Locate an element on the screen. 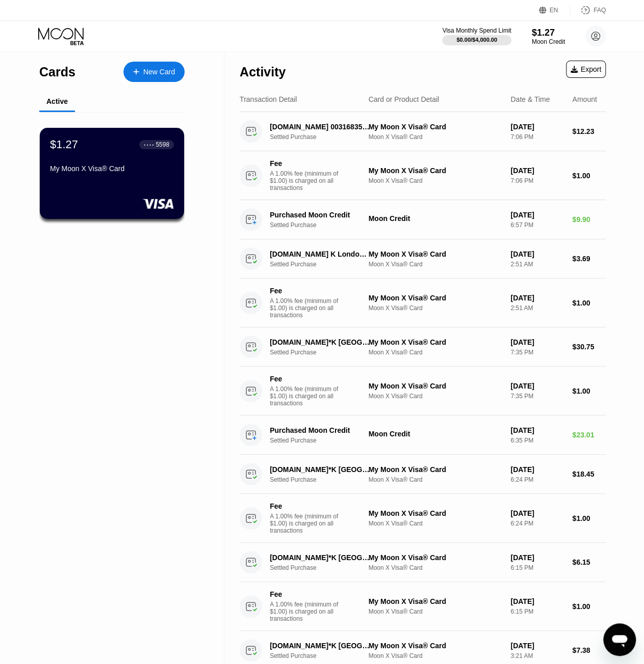 This screenshot has width=644, height=664. div: 3:21 AM is located at coordinates (536, 656).